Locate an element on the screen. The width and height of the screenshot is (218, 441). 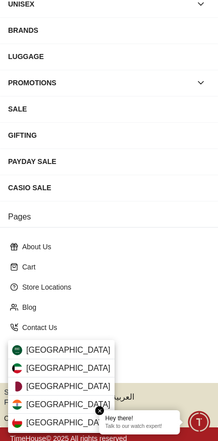
img: Qatar is located at coordinates (17, 387).